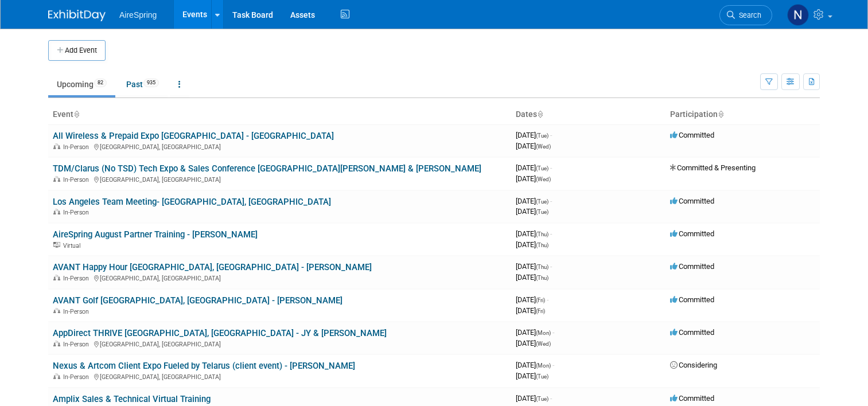  I want to click on a: Sort by Event Name, so click(76, 114).